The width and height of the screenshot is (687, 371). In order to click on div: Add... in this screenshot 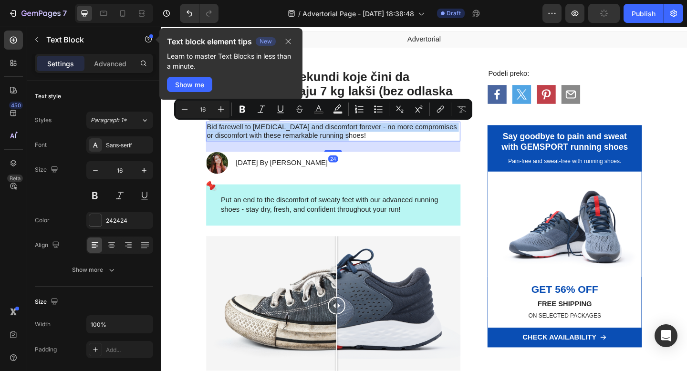, I will do `click(128, 350)`.